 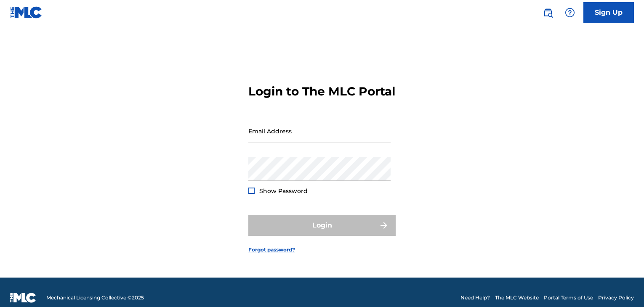 What do you see at coordinates (23, 297) in the screenshot?
I see `img: logo` at bounding box center [23, 297].